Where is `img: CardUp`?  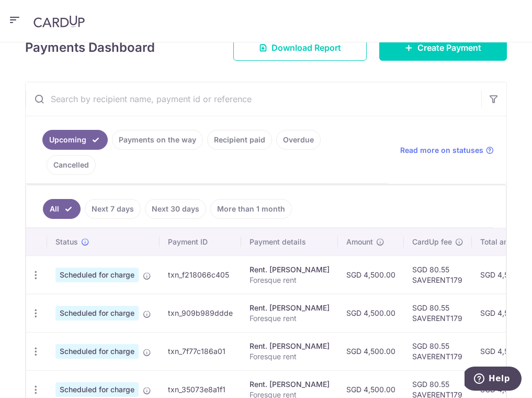 img: CardUp is located at coordinates (59, 21).